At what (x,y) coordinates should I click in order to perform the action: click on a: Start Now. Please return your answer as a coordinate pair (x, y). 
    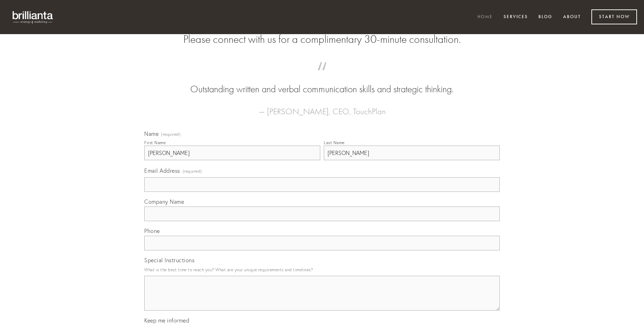
    Looking at the image, I should click on (614, 17).